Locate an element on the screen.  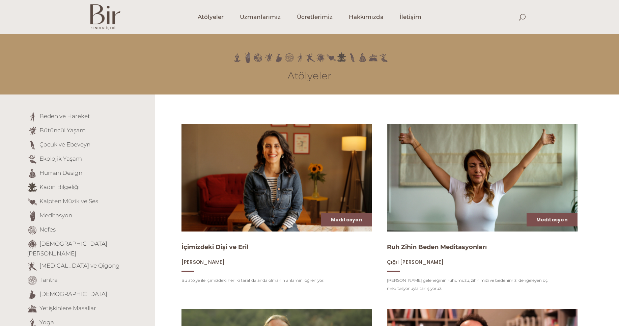
a: Bütüncül Yaşam is located at coordinates (62, 130).